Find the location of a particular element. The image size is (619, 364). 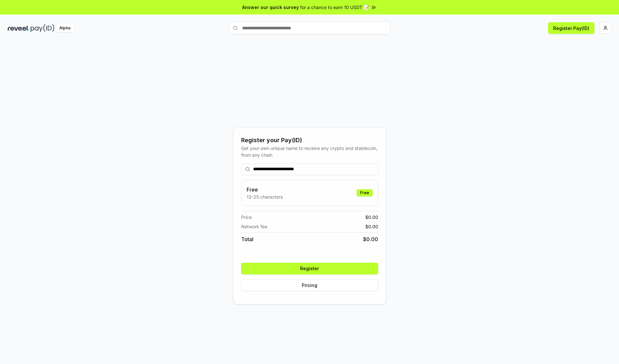

button: Register Pay(ID) is located at coordinates (572, 28).